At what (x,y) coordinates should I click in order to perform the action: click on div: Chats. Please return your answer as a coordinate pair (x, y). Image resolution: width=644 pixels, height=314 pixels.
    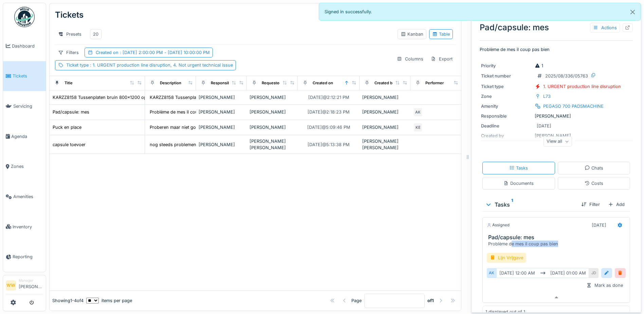
    Looking at the image, I should click on (594, 168).